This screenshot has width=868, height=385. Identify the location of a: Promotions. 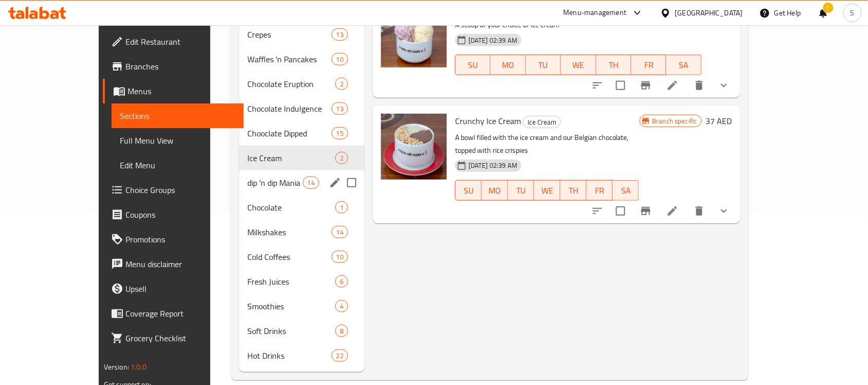
(173, 239).